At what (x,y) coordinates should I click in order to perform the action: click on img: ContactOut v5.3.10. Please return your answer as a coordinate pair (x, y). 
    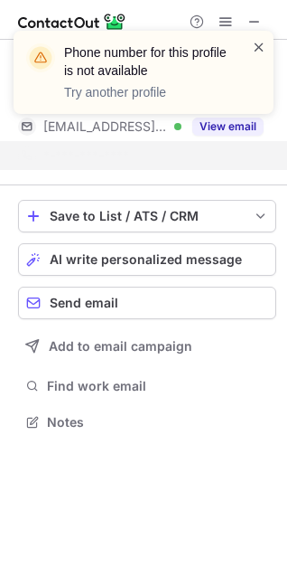
    Looking at the image, I should click on (72, 22).